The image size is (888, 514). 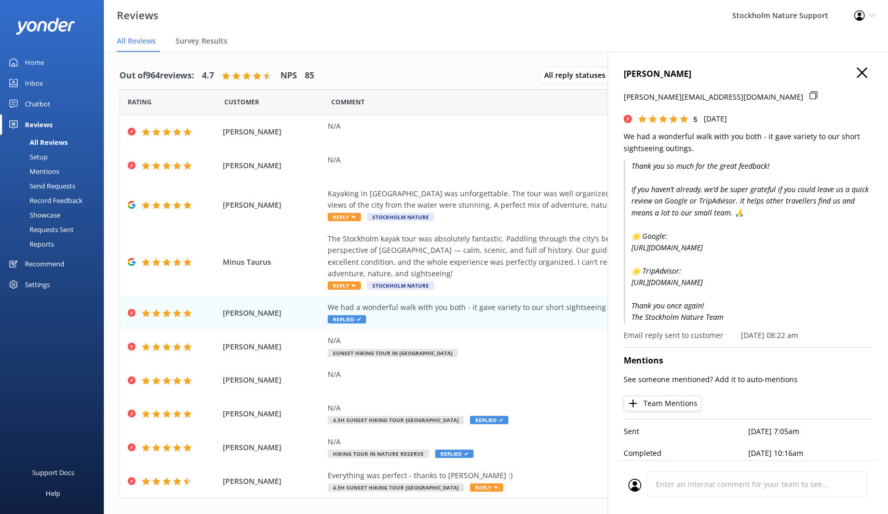 I want to click on h3: Reviews, so click(x=138, y=16).